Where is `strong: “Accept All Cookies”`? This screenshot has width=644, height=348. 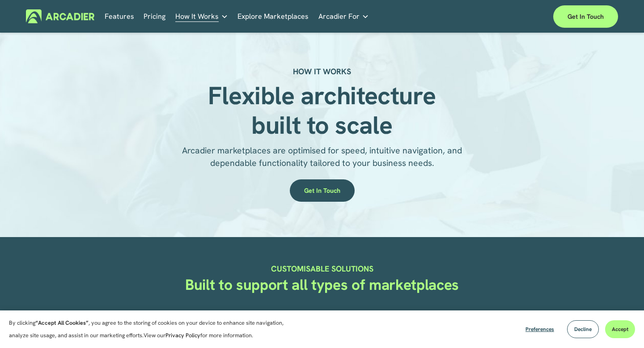 strong: “Accept All Cookies” is located at coordinates (62, 322).